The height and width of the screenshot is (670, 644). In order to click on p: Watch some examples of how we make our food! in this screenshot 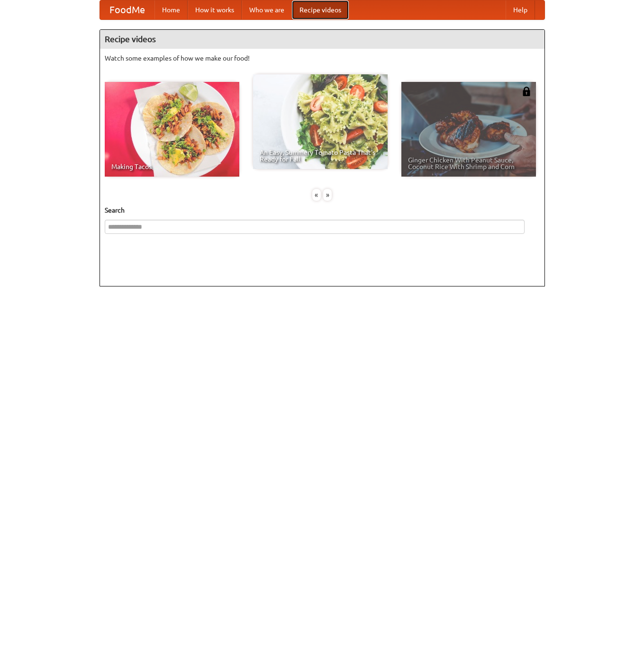, I will do `click(322, 58)`.